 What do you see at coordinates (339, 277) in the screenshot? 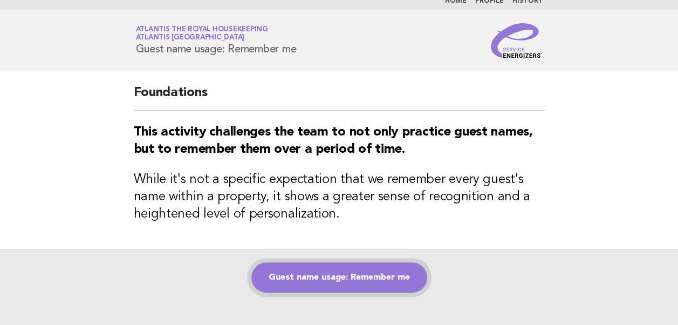
I see `a: Guest name usage: Remember me` at bounding box center [339, 277].